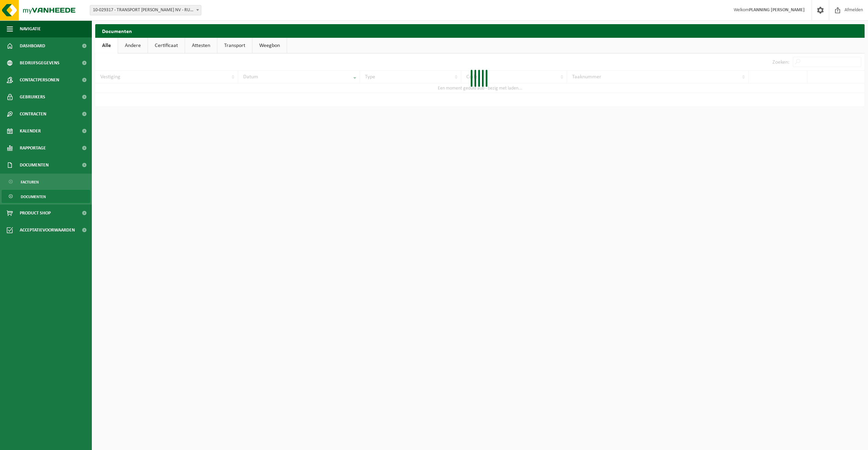 Image resolution: width=868 pixels, height=450 pixels. I want to click on span: Acceptatievoorwaarden, so click(48, 230).